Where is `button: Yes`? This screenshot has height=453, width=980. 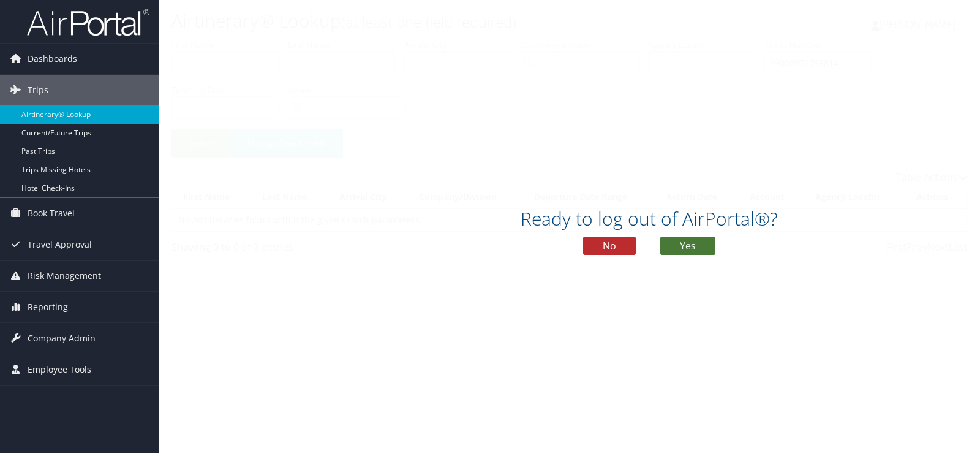 button: Yes is located at coordinates (688, 246).